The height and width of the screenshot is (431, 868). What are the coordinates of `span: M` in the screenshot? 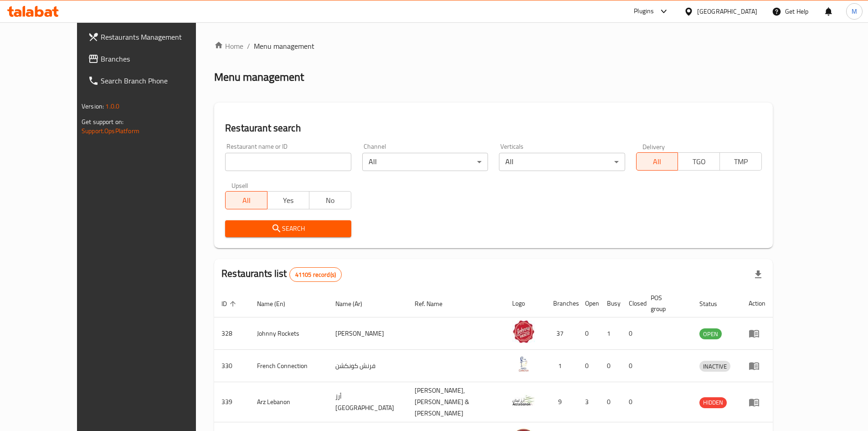 It's located at (854, 11).